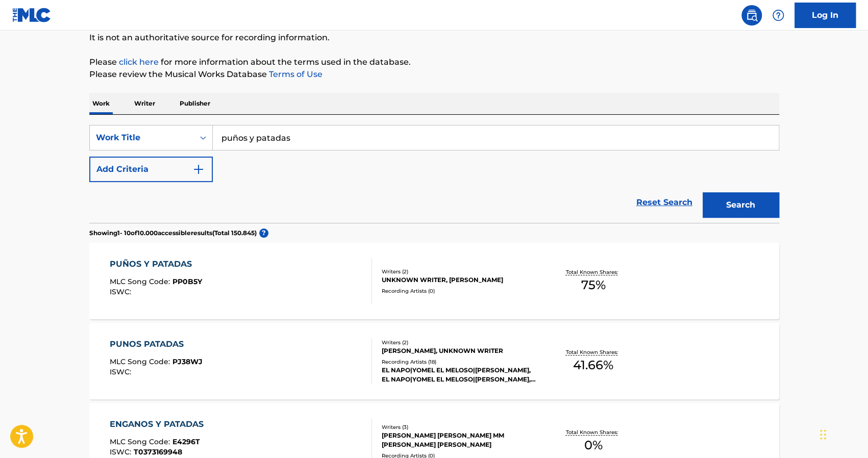 The width and height of the screenshot is (868, 458). I want to click on div: Help, so click(778, 16).